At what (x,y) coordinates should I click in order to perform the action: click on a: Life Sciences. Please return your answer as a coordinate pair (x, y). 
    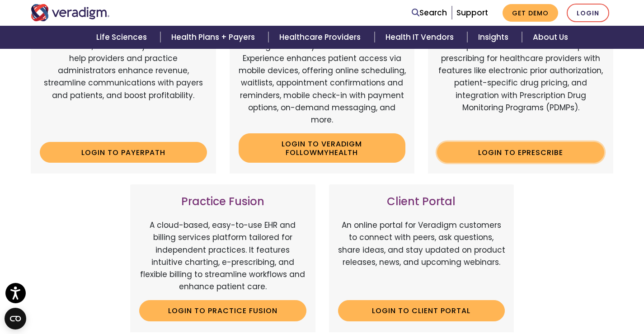
    Looking at the image, I should click on (123, 37).